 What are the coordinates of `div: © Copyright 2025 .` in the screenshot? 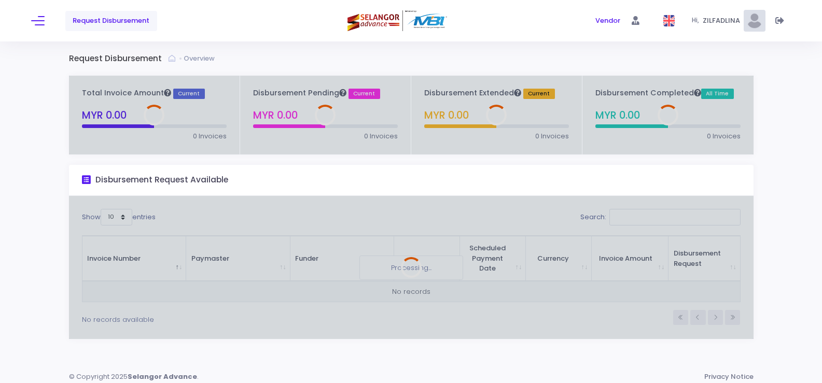 It's located at (138, 377).